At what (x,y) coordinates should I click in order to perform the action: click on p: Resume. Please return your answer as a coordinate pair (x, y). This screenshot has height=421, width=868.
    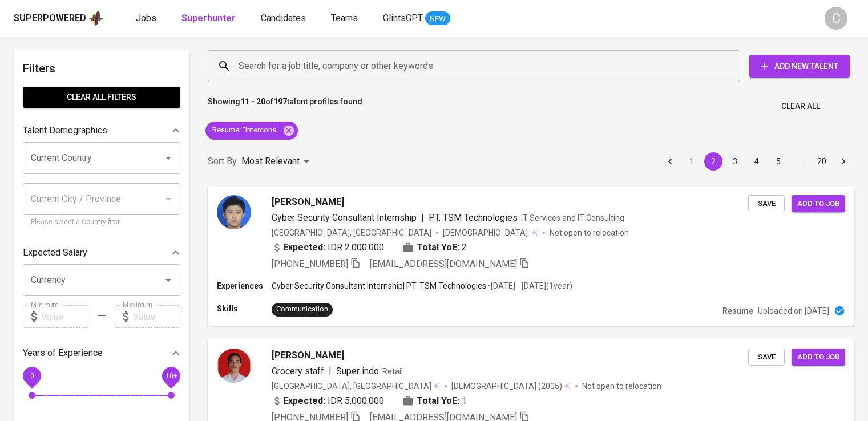
    Looking at the image, I should click on (738, 311).